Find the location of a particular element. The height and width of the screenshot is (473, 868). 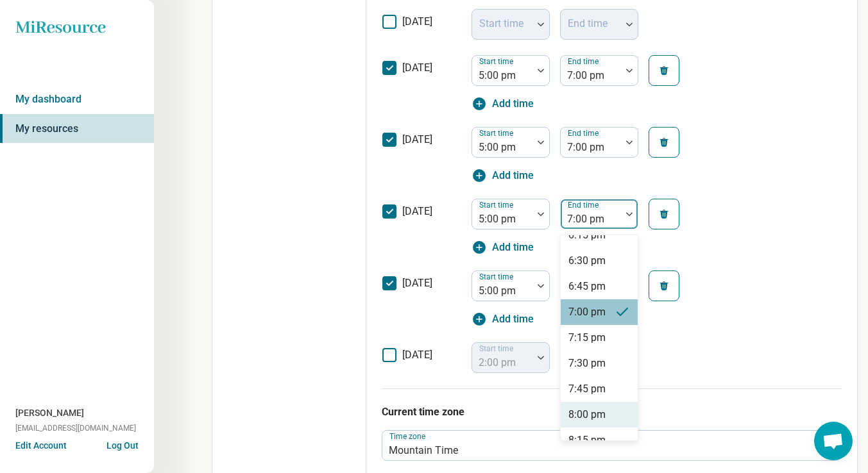

div: 6:30 pm is located at coordinates (587, 261).